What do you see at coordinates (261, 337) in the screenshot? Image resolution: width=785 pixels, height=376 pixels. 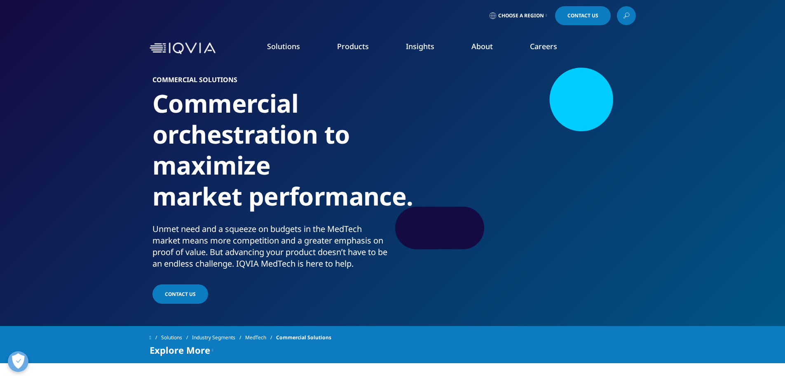 I see `a: MedTech` at bounding box center [261, 337].